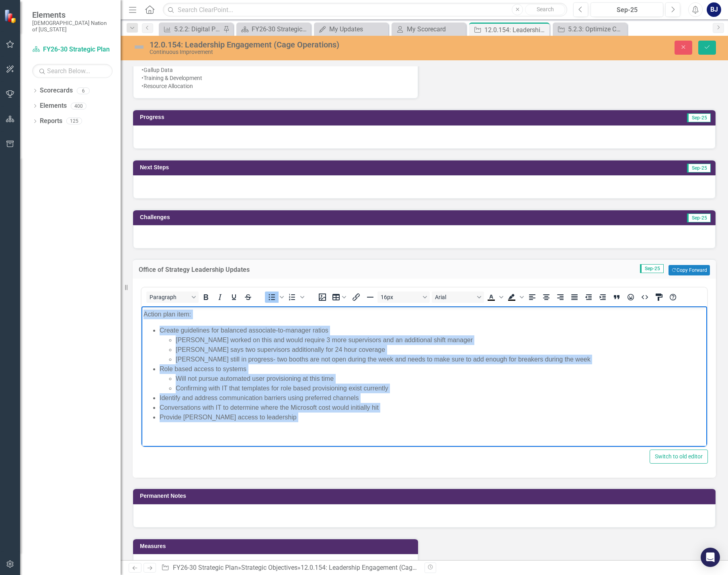 The width and height of the screenshot is (728, 575). Describe the element at coordinates (295, 167) in the screenshot. I see `h3: Next Steps` at that location.